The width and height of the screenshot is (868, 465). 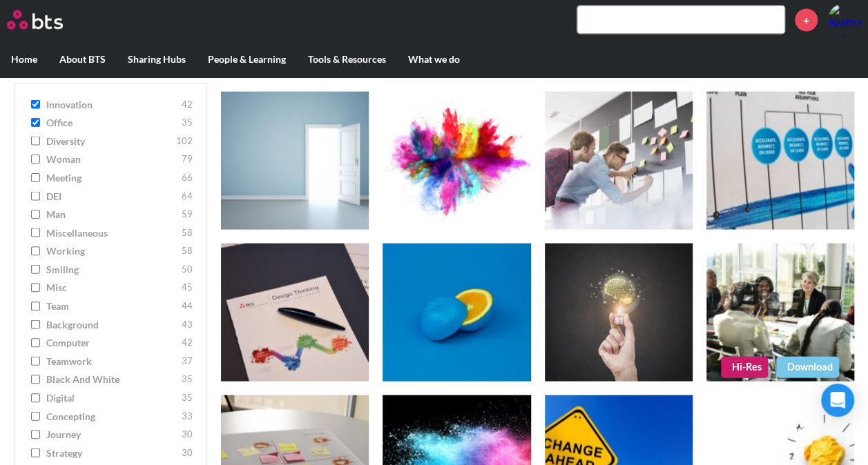 I want to click on a: Hi-Res, so click(x=744, y=367).